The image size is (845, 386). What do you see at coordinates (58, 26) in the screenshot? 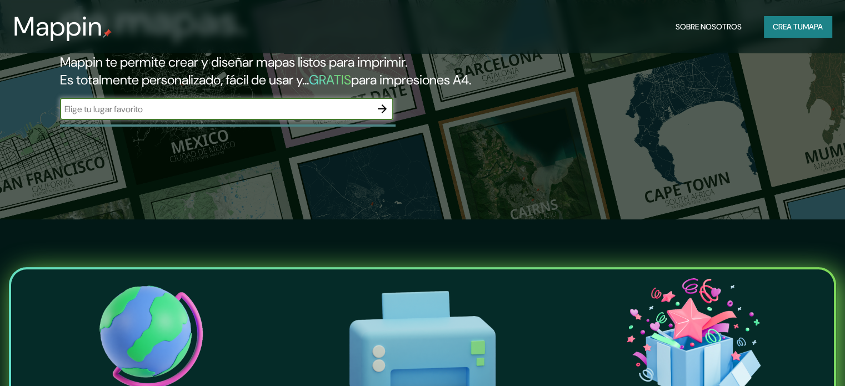
I see `font: Mappin` at bounding box center [58, 26].